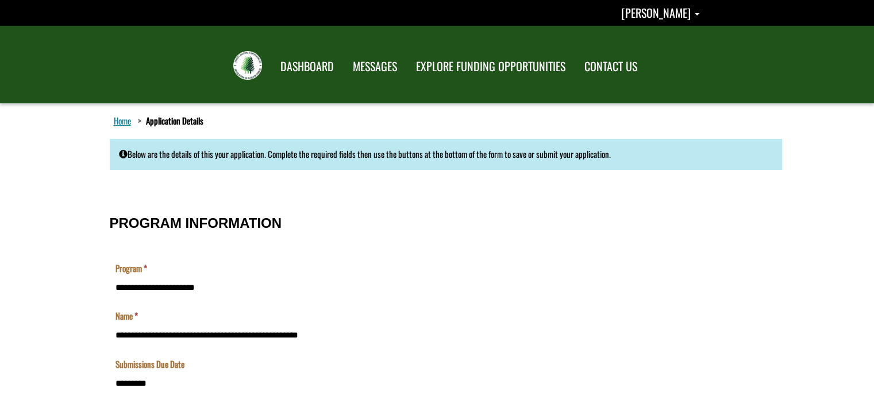  What do you see at coordinates (437, 224) in the screenshot?
I see `h3: PROGRAM INFORMATION` at bounding box center [437, 224].